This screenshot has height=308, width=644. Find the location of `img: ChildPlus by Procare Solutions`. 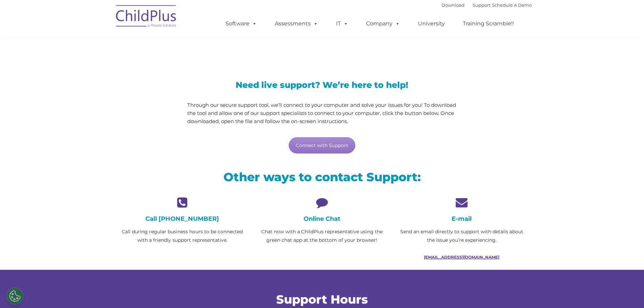

img: ChildPlus by Procare Solutions is located at coordinates (146, 17).